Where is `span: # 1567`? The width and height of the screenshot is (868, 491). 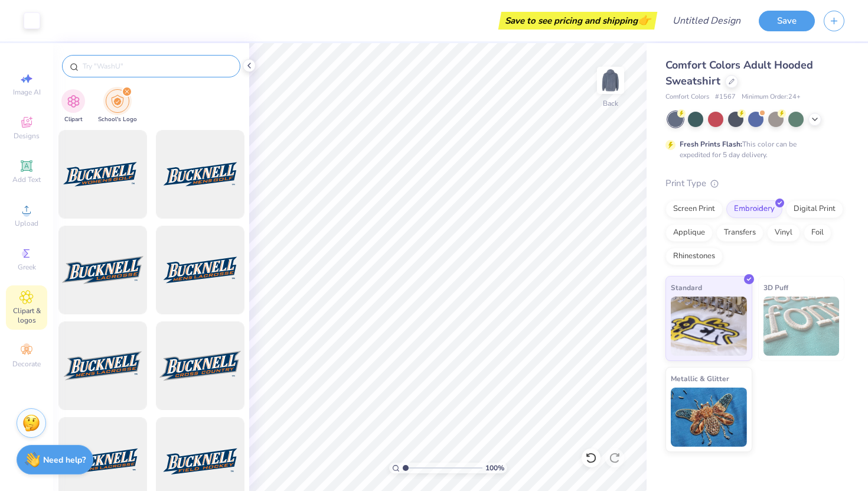
span: # 1567 is located at coordinates (725, 97).